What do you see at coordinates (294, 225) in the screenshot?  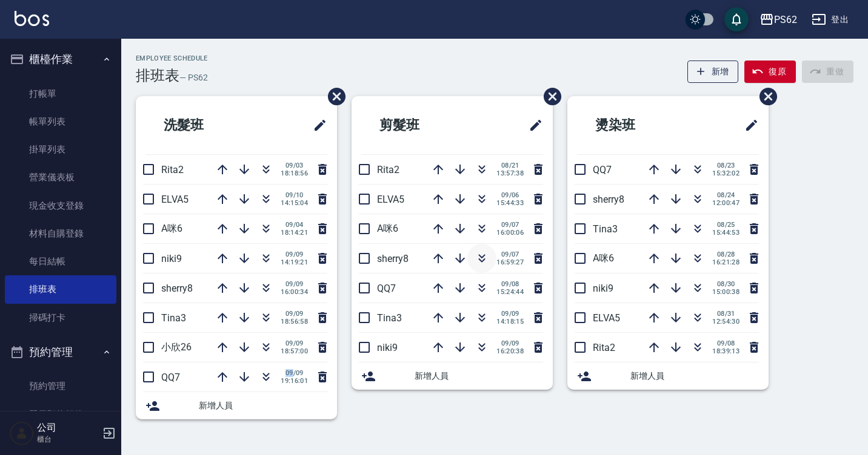 I see `span: 09/04` at bounding box center [294, 225].